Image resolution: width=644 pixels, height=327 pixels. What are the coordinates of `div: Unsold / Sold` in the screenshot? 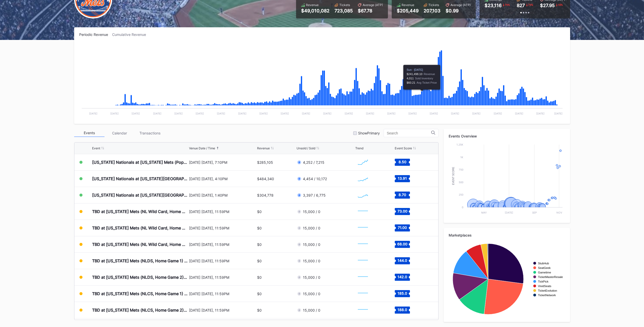 It's located at (306, 148).